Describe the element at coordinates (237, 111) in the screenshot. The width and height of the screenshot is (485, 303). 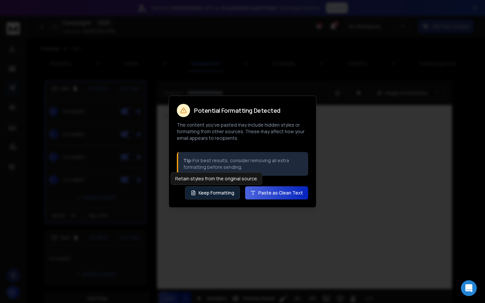
I see `h2: Potential Formatting Detected` at that location.